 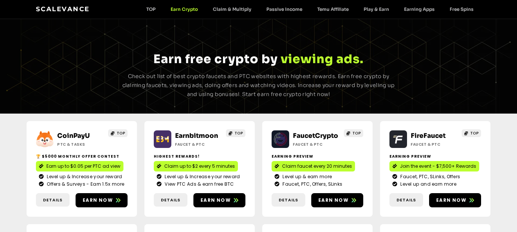 I want to click on a: FaucetCrypto, so click(x=316, y=136).